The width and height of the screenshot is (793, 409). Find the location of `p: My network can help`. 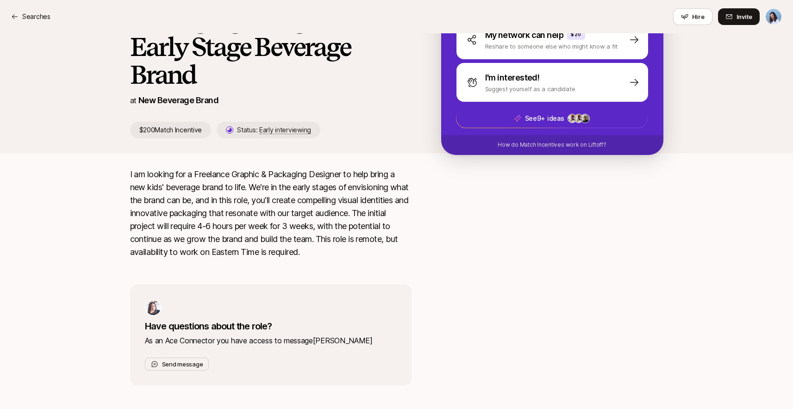

p: My network can help is located at coordinates (524, 35).